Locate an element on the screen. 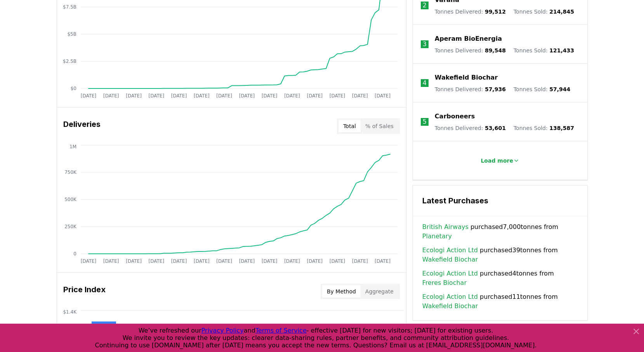 This screenshot has width=644, height=352. p: Carboneers is located at coordinates (455, 116).